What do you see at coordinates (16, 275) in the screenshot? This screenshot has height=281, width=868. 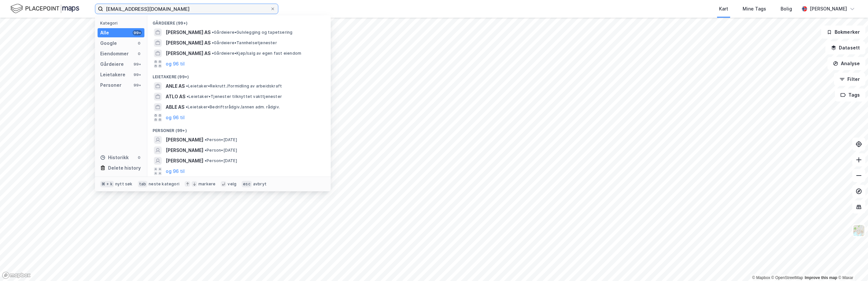 I see `a: Mapbox homepage` at bounding box center [16, 275].